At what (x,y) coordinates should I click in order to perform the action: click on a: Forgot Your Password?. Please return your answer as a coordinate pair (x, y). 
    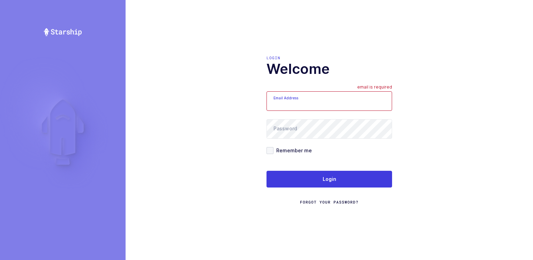
    Looking at the image, I should click on (330, 202).